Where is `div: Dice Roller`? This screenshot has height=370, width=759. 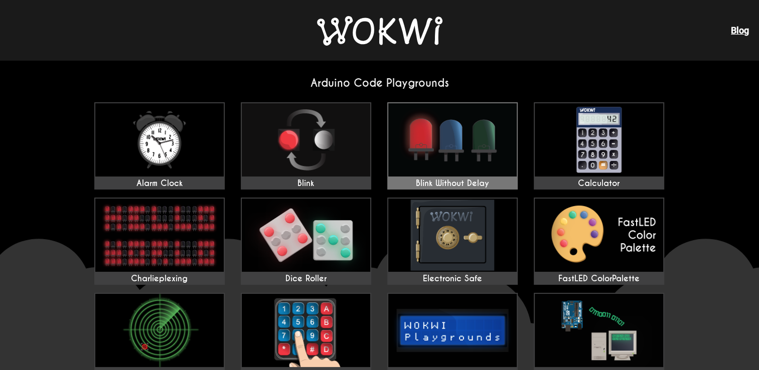 div: Dice Roller is located at coordinates (306, 279).